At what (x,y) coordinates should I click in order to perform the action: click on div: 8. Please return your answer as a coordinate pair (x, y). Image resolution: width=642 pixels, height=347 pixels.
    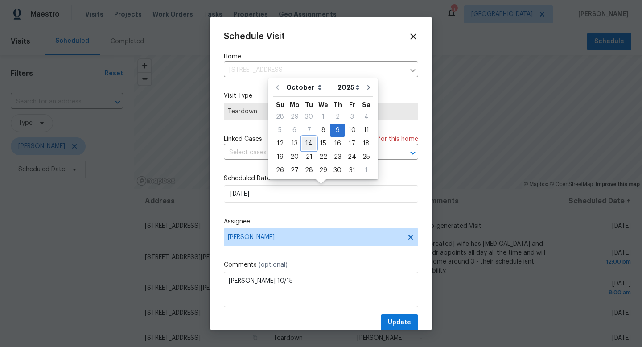
    Looking at the image, I should click on (323, 130).